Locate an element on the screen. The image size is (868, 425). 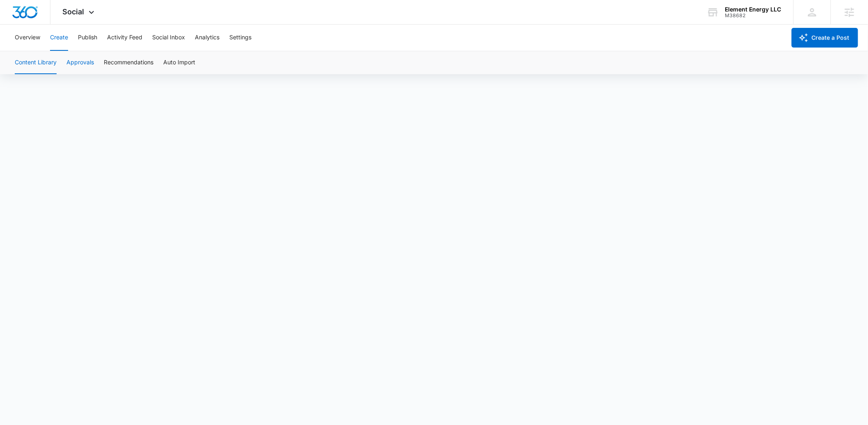
button: Create a Post is located at coordinates (825, 38).